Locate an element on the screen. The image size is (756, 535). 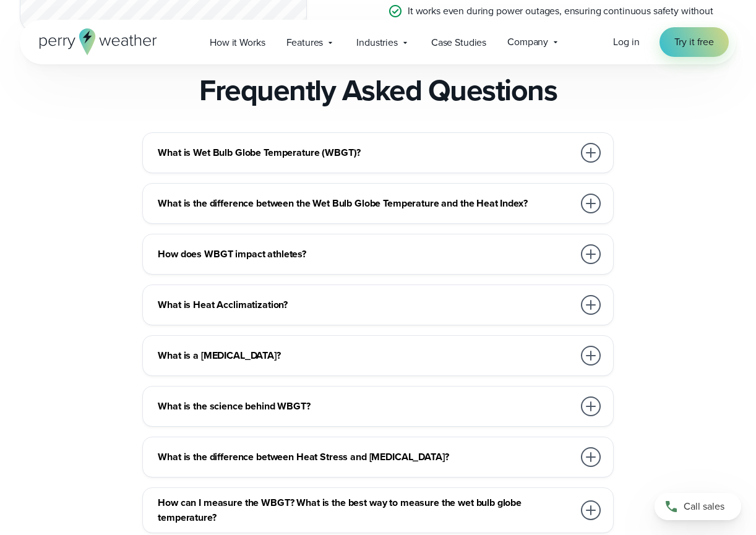
h3: How can I measure the WBGT? What is the best way to measure the wet bulb globe temperature? is located at coordinates (365, 510).